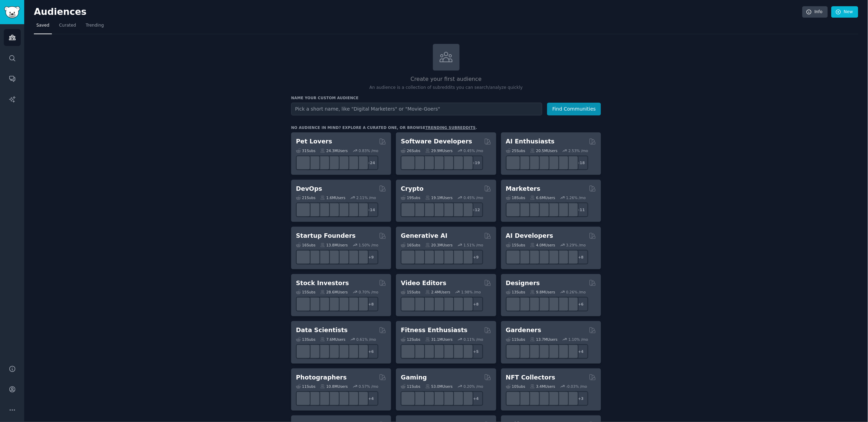 This screenshot has height=422, width=868. Describe the element at coordinates (471, 292) in the screenshot. I see `div: 1.98 % /mo` at that location.